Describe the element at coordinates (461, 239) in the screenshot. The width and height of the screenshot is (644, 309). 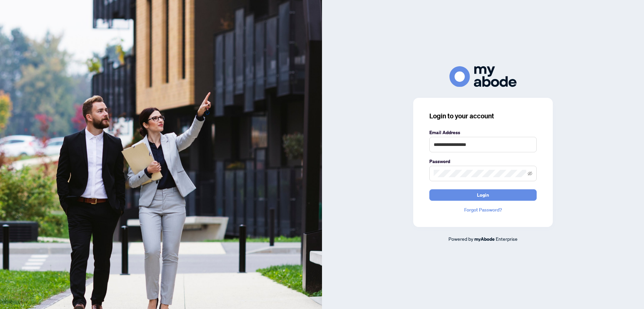
I see `span: Powered by` at that location.